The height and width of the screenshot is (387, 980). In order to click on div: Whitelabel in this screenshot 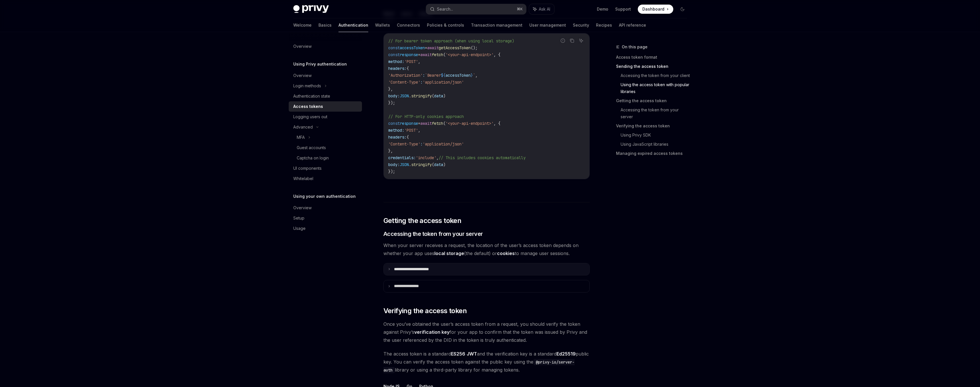, I will do `click(303, 178)`.